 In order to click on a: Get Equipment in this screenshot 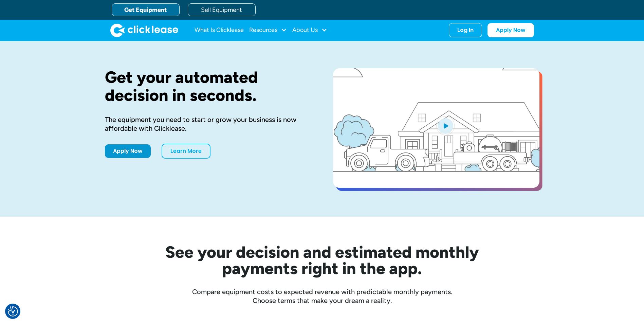, I will do `click(146, 10)`.